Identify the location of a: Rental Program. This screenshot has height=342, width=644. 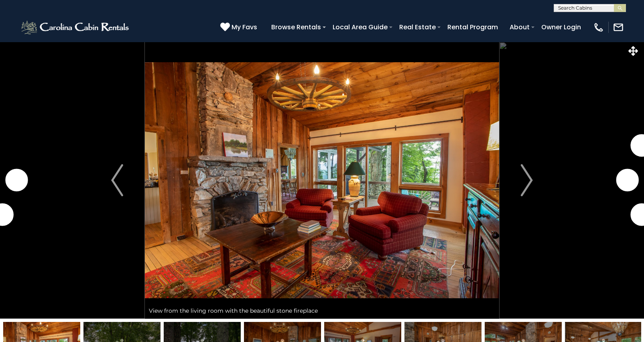
(473, 27).